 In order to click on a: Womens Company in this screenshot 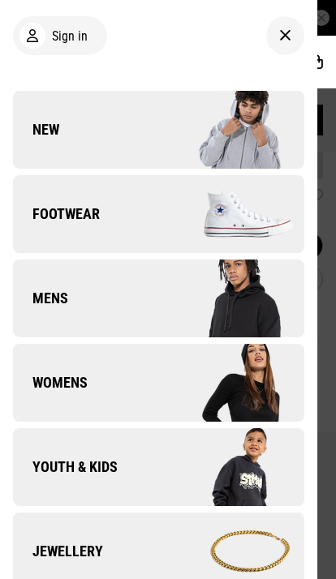, I will do `click(158, 383)`.